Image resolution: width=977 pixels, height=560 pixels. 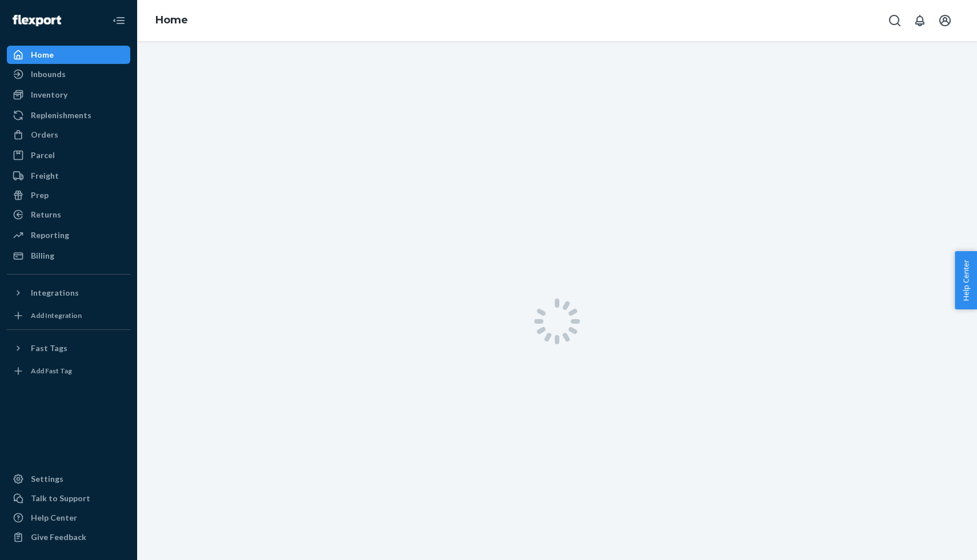 I want to click on div: Give Feedback, so click(x=58, y=538).